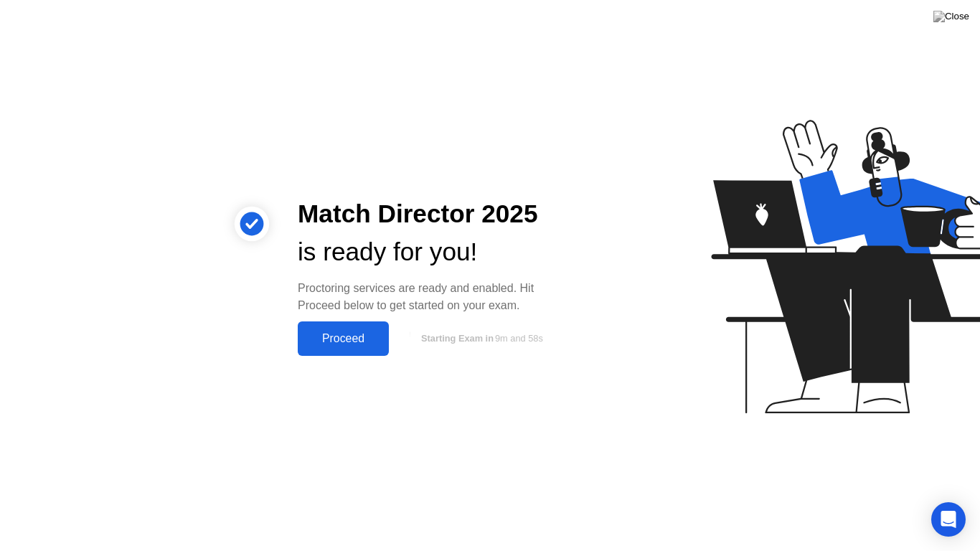 This screenshot has height=551, width=980. Describe the element at coordinates (343, 339) in the screenshot. I see `div: Proceed` at that location.